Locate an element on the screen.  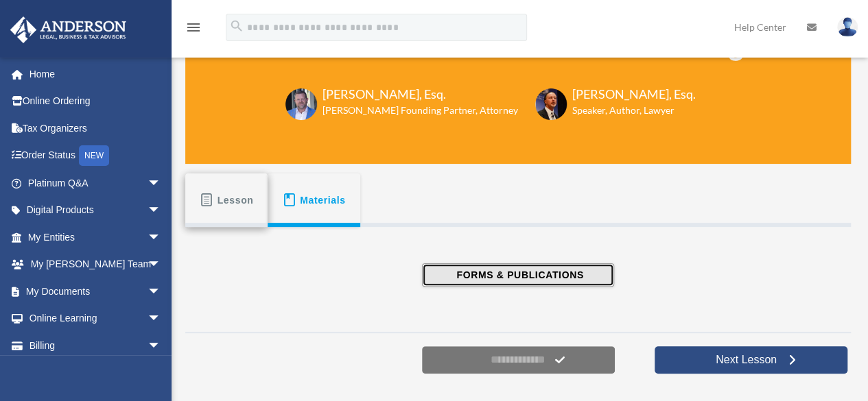
a: Online Learningarrow_drop_down is located at coordinates (95, 319).